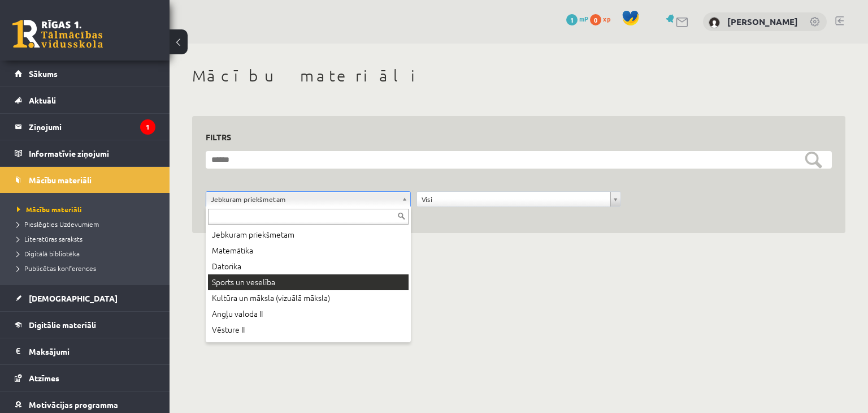 This screenshot has height=413, width=868. What do you see at coordinates (308, 250) in the screenshot?
I see `div: Matemātika` at bounding box center [308, 250].